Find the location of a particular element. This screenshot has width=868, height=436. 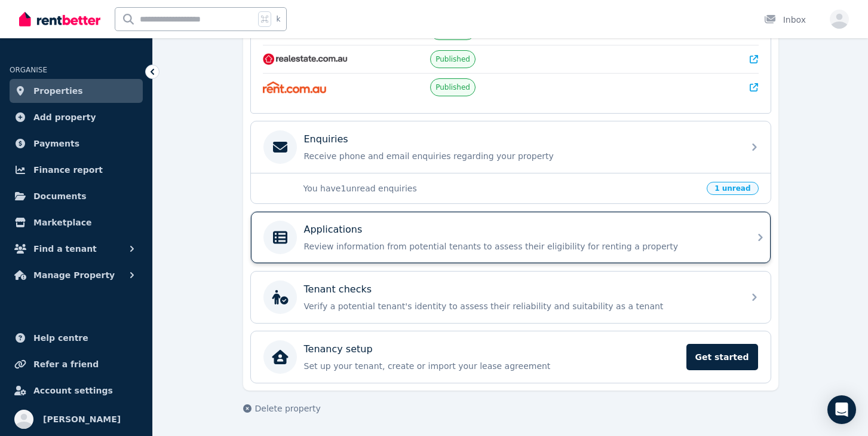

span: Add property is located at coordinates (64, 117).